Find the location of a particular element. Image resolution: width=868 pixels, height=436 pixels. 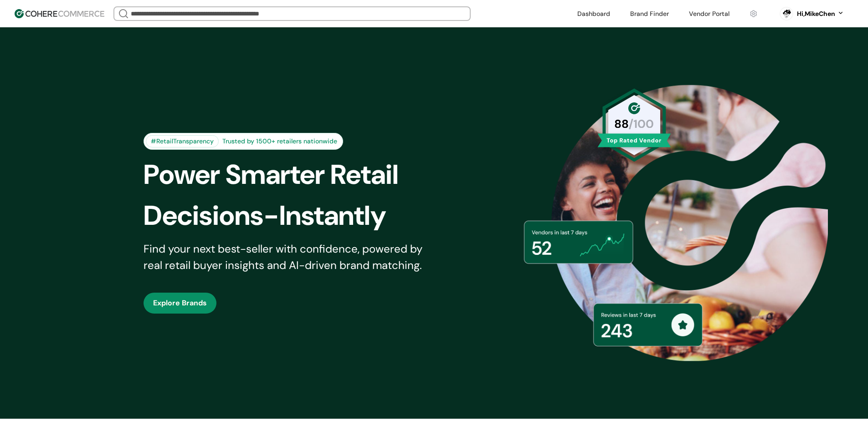

div: Hi, MikeChen is located at coordinates (816, 14).